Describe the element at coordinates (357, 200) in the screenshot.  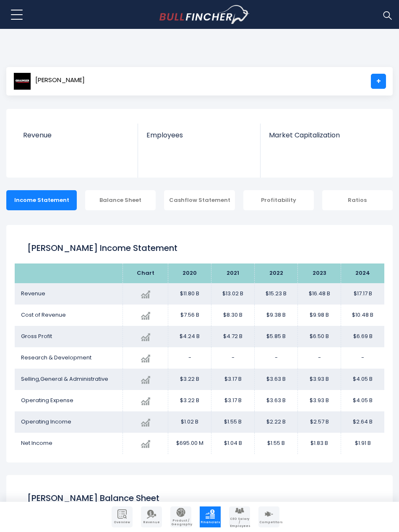
I see `div: Ratios` at that location.